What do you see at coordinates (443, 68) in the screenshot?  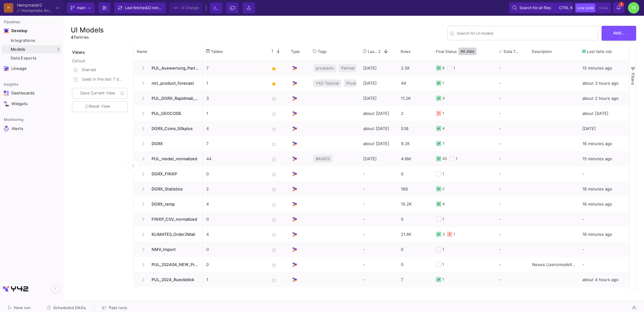 I see `div: 6` at bounding box center [443, 68].